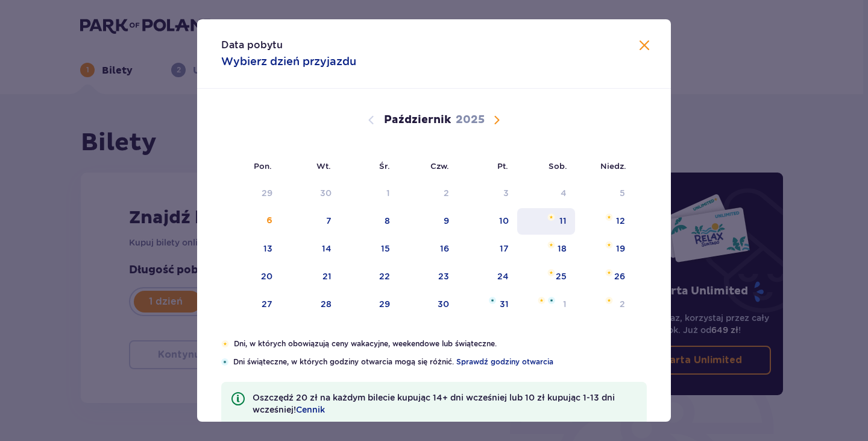 The image size is (868, 441). What do you see at coordinates (622, 193) in the screenshot?
I see `div: 5` at bounding box center [622, 193].